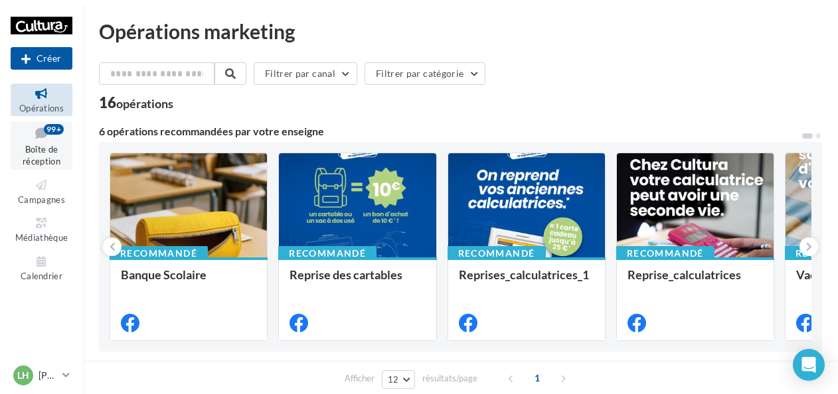  I want to click on span: Boîte de réception, so click(41, 155).